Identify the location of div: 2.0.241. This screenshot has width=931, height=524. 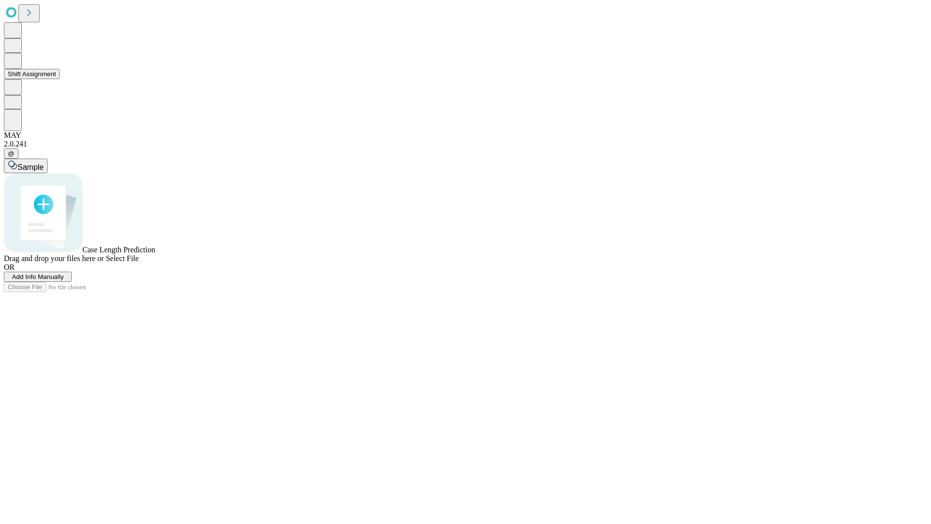
(465, 144).